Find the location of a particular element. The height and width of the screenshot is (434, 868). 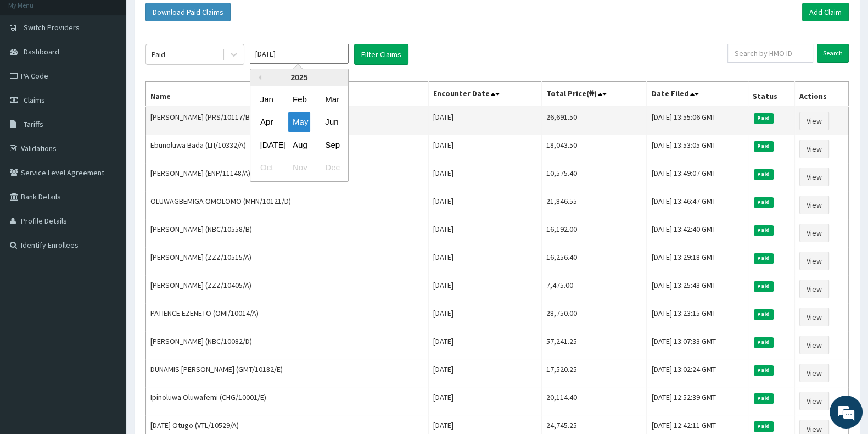

span: Switch Providers is located at coordinates (52, 27).